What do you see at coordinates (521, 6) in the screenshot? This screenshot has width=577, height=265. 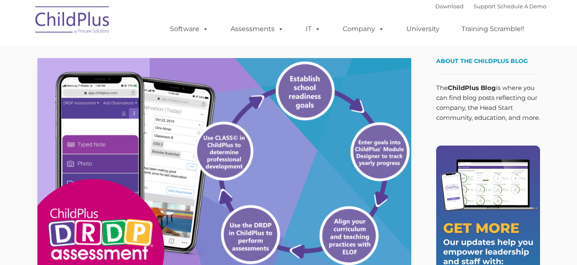 I see `a: Schedule A Demo` at bounding box center [521, 6].